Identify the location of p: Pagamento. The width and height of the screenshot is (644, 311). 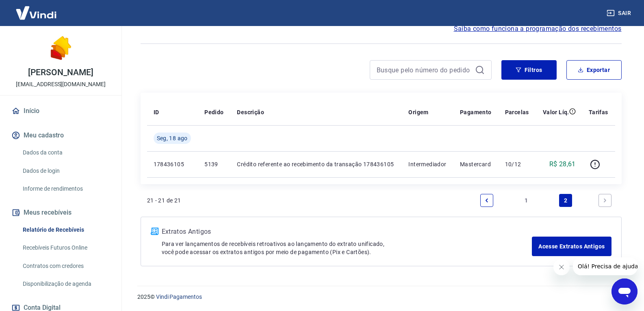
(475, 112).